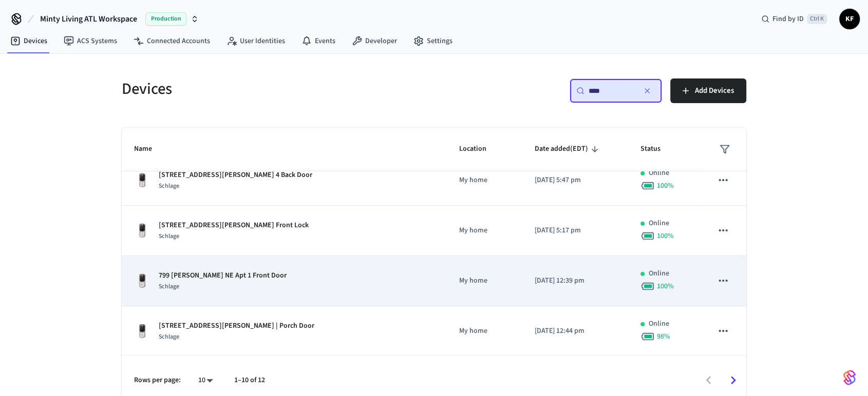  I want to click on div: Find by IDCtrl K, so click(794, 19).